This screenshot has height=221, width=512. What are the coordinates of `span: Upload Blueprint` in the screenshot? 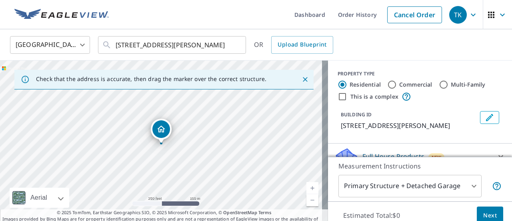 It's located at (302, 44).